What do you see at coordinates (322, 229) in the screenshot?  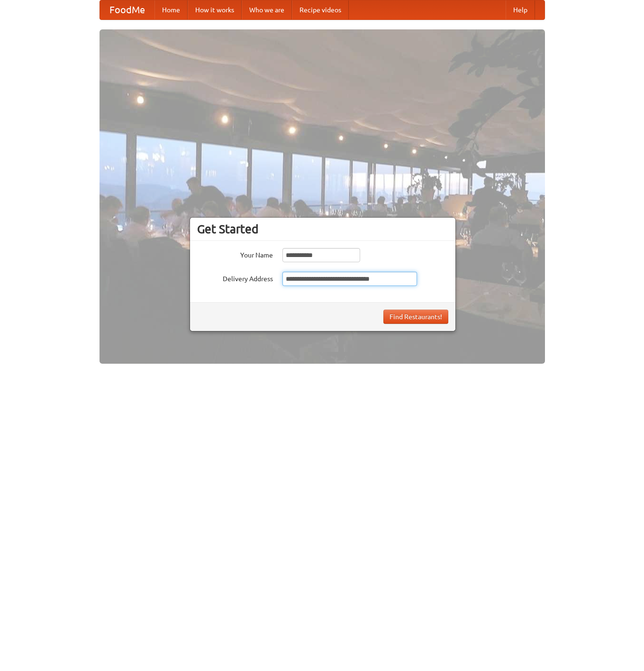 I see `h3: Get Started` at bounding box center [322, 229].